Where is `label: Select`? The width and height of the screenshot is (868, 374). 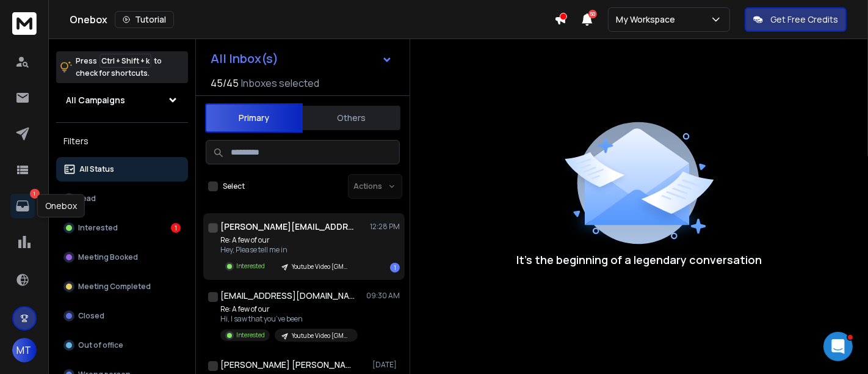 label: Select is located at coordinates (234, 187).